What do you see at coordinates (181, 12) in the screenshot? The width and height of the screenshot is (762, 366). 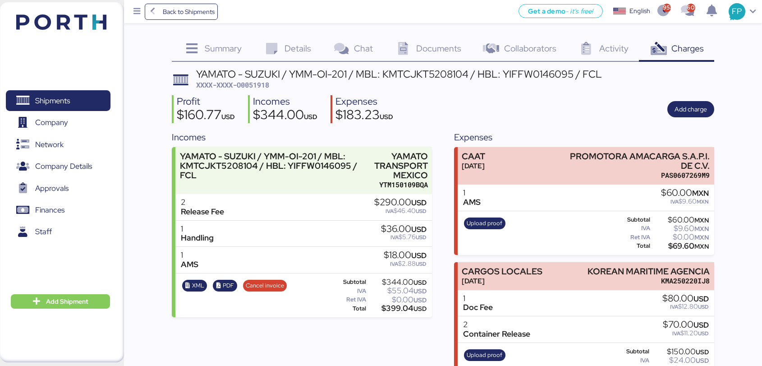 I see `a: Back to Shipments` at bounding box center [181, 12].